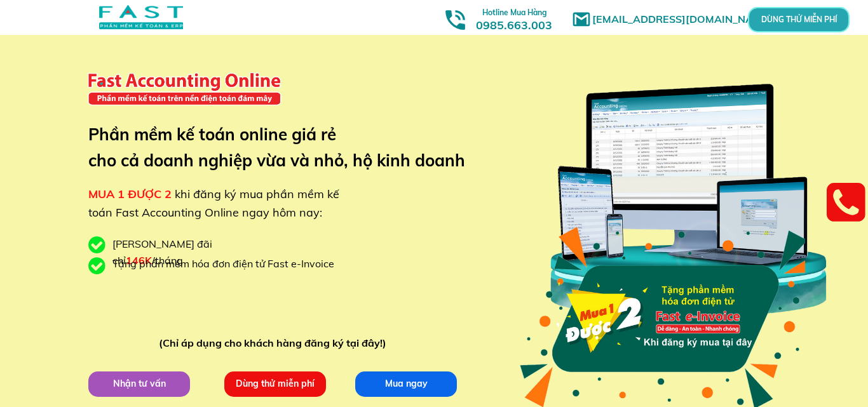  What do you see at coordinates (130, 194) in the screenshot?
I see `span: MUA 1 ĐƯỢC 2` at bounding box center [130, 194].